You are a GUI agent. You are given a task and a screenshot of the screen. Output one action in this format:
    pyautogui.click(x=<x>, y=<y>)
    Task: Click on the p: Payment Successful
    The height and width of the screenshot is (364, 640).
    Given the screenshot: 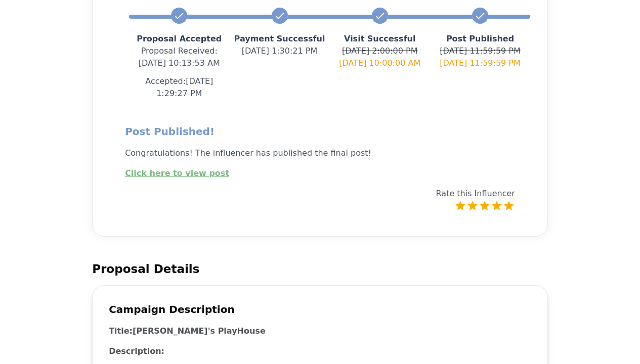 What is the action you would take?
    pyautogui.click(x=279, y=39)
    